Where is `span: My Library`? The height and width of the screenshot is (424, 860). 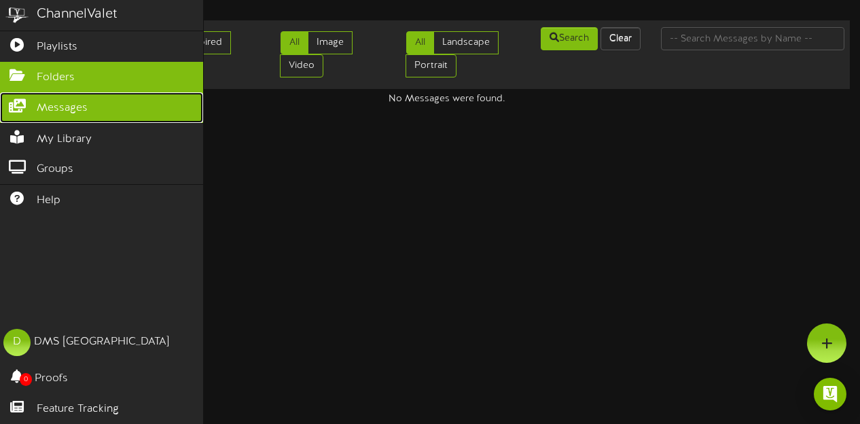
span: My Library is located at coordinates (64, 139).